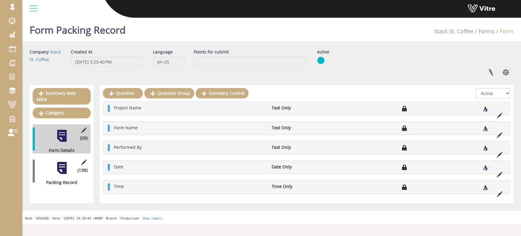 The width and height of the screenshot is (521, 236). I want to click on span: Performed By, so click(128, 147).